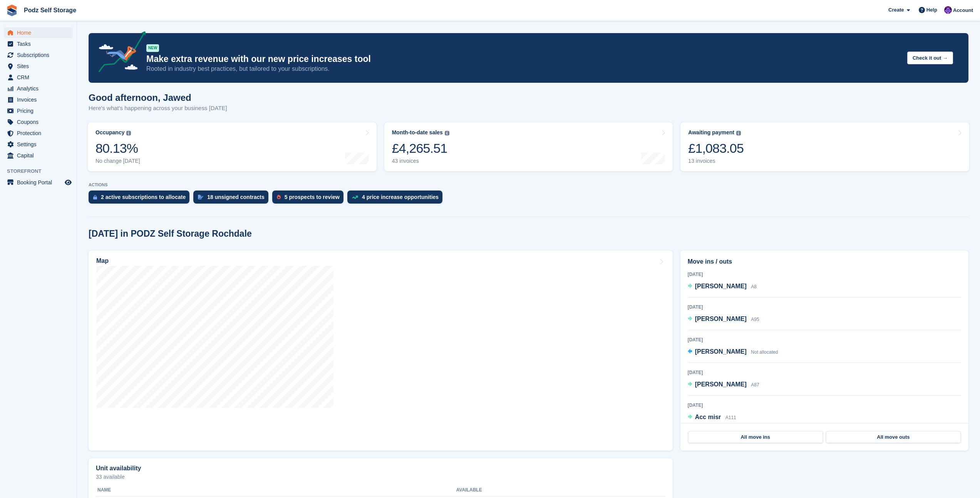 This screenshot has height=498, width=980. Describe the element at coordinates (232, 199) in the screenshot. I see `a: 18 unsigned contracts` at that location.